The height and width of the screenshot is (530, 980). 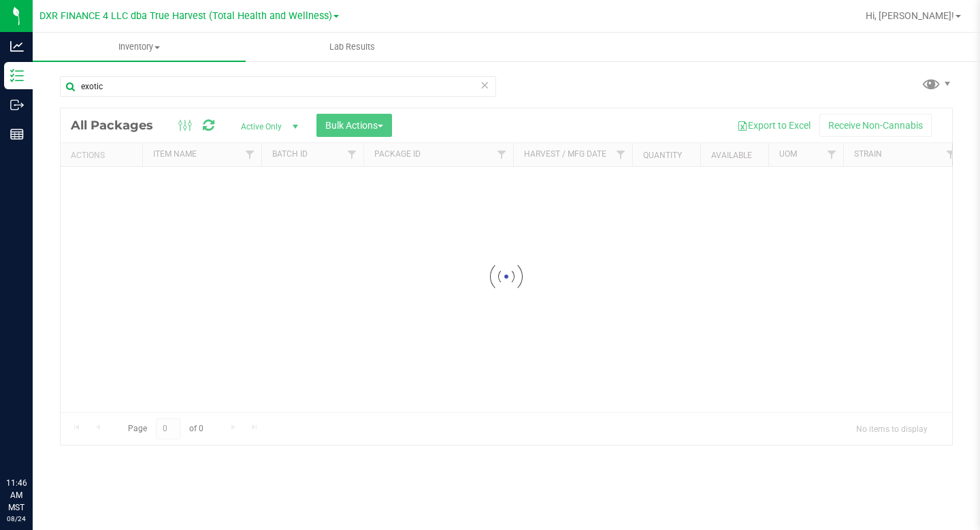 I want to click on p: 08/24, so click(x=16, y=518).